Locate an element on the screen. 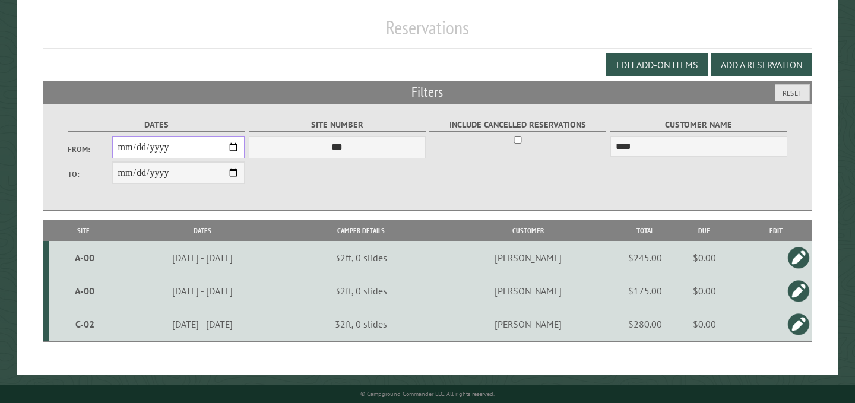 This screenshot has height=403, width=855. small: © Campground Commander LLC. All rights reserved. is located at coordinates (428, 394).